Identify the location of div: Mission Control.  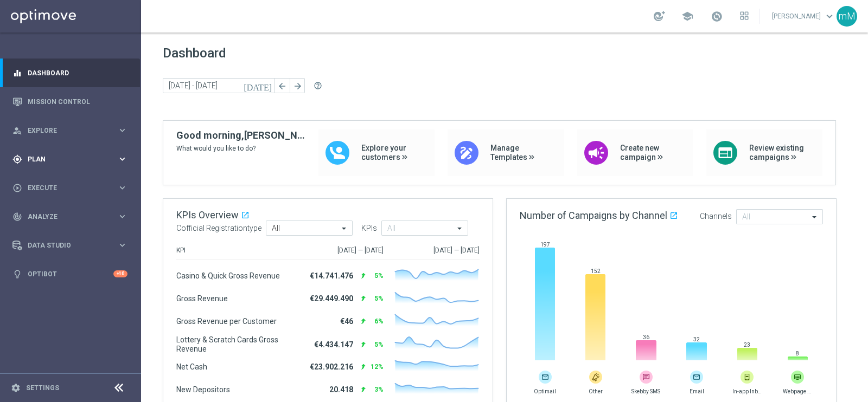
(70, 102).